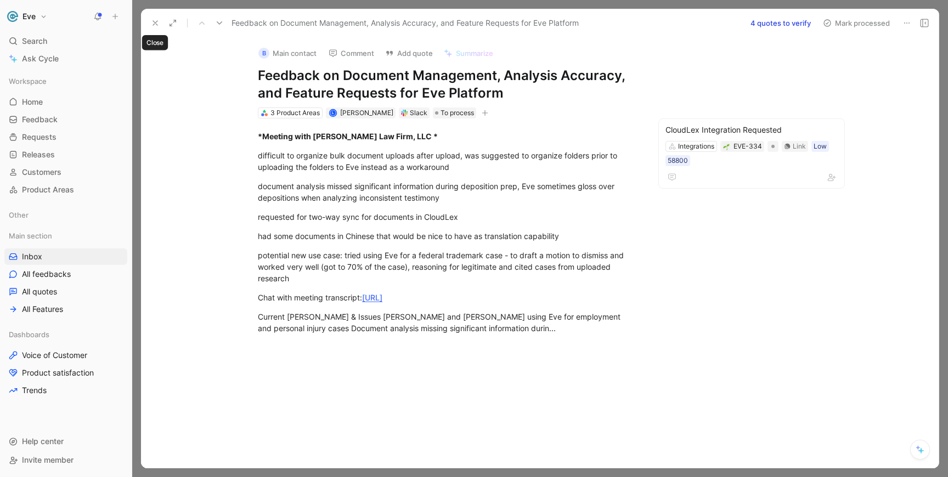  Describe the element at coordinates (448, 267) in the screenshot. I see `div: potential new use case: tried using Eve for a federal trademark case - to draft a motion to dismi...` at that location.